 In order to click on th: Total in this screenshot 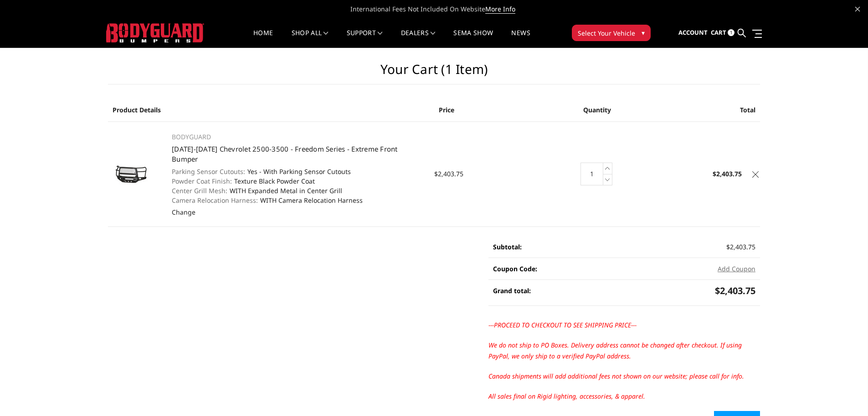, I will do `click(707, 110)`.